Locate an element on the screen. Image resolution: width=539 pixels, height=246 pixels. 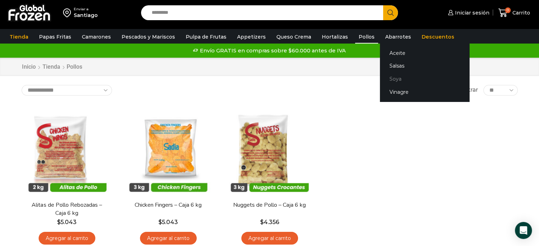
a: Agregar al carrito: “Nuggets de Pollo - Caja 6 kg” is located at coordinates (269, 238).